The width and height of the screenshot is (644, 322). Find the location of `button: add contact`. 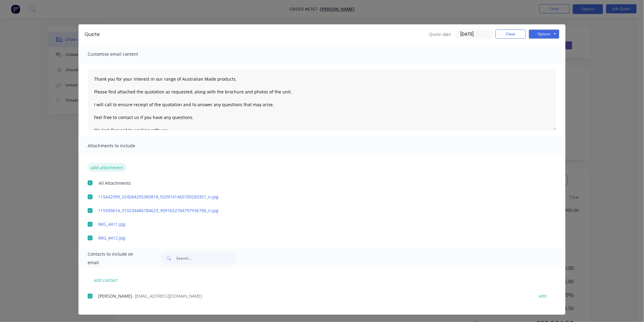

button: add contact is located at coordinates (106, 280).